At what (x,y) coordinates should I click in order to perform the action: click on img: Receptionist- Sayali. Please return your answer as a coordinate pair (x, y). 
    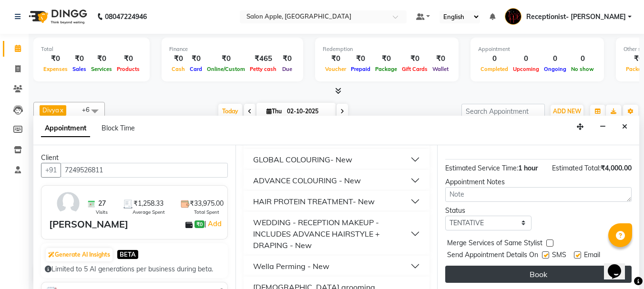
    Looking at the image, I should click on (513, 16).